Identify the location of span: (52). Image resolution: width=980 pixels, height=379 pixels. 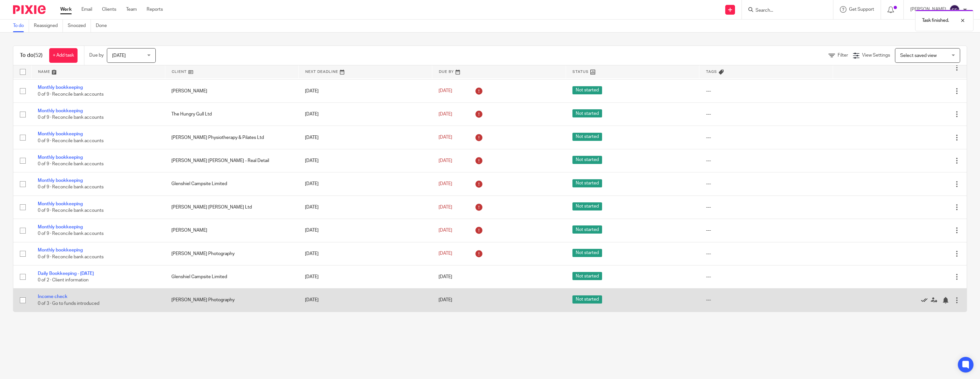
(38, 55).